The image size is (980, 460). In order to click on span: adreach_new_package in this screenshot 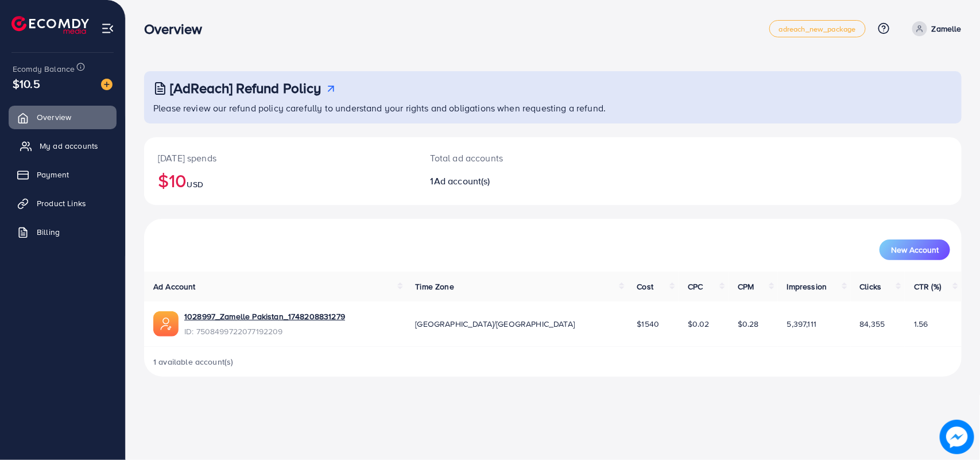, I will do `click(818, 28)`.